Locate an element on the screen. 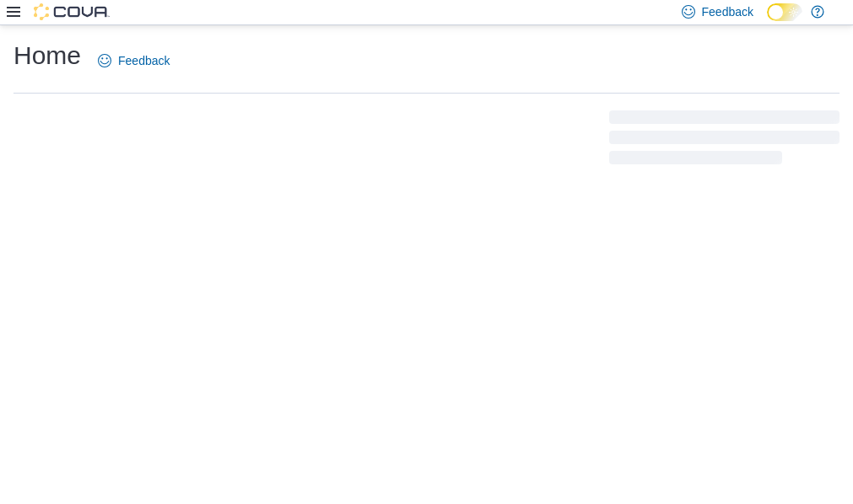 Image resolution: width=853 pixels, height=504 pixels. input: Dark Mode is located at coordinates (785, 12).